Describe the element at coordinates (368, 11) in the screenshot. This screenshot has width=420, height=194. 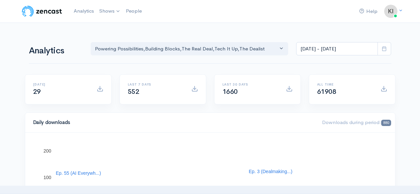
I see `a: Help` at that location.